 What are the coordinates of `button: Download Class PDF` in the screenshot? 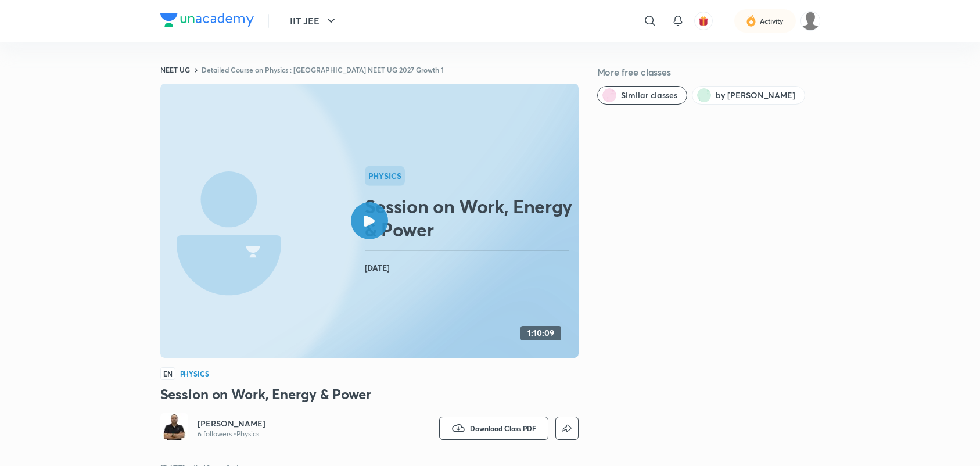 It's located at (493, 428).